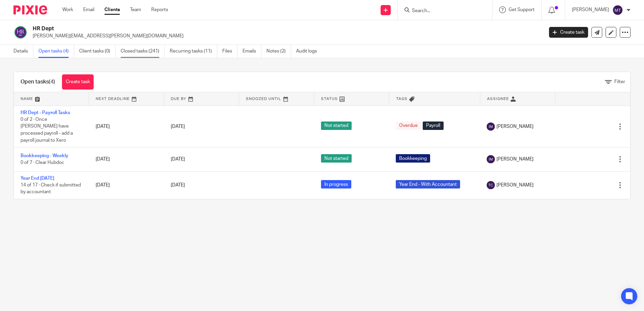 The width and height of the screenshot is (644, 311). What do you see at coordinates (45, 113) in the screenshot?
I see `a: HR Dept - Payroll Tasks` at bounding box center [45, 113].